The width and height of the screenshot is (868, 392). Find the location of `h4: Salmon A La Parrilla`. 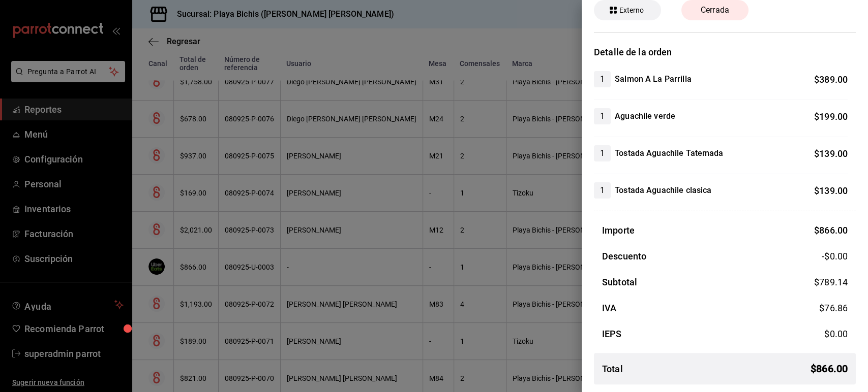

h4: Salmon A La Parrilla is located at coordinates (653, 79).